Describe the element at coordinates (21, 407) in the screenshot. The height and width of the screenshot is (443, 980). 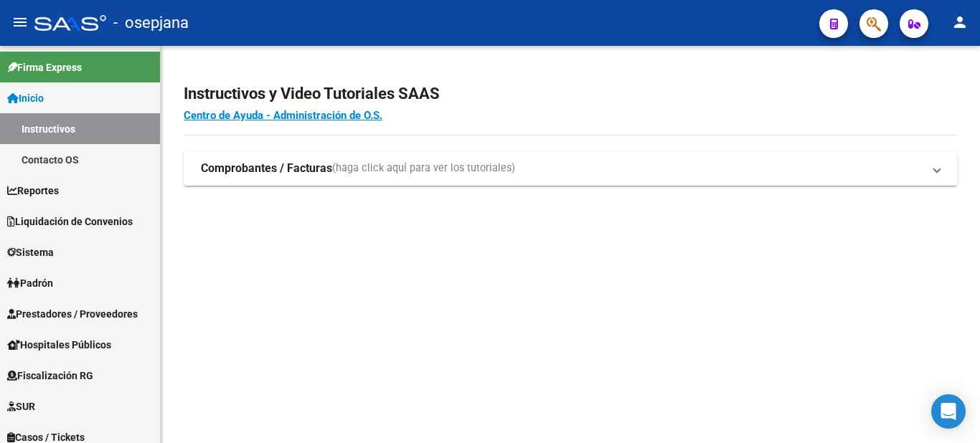
I see `span: SUR` at that location.